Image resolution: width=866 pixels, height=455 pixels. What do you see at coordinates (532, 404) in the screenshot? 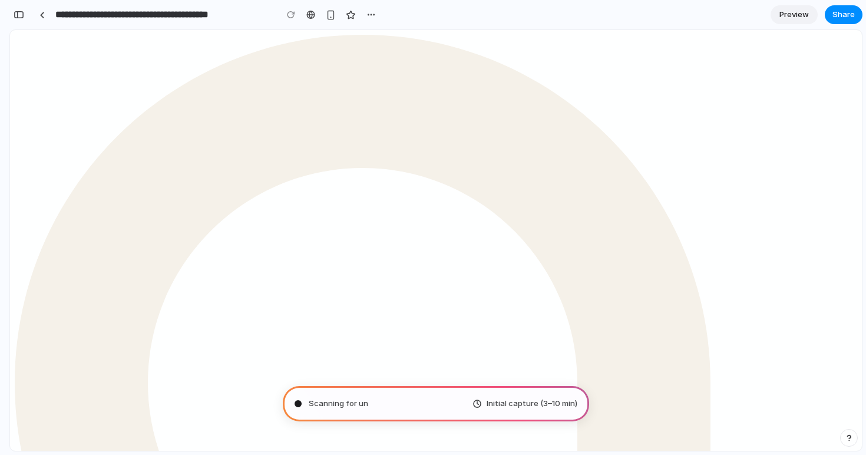
I see `span: Initial capture (3–10 min)` at bounding box center [532, 404].